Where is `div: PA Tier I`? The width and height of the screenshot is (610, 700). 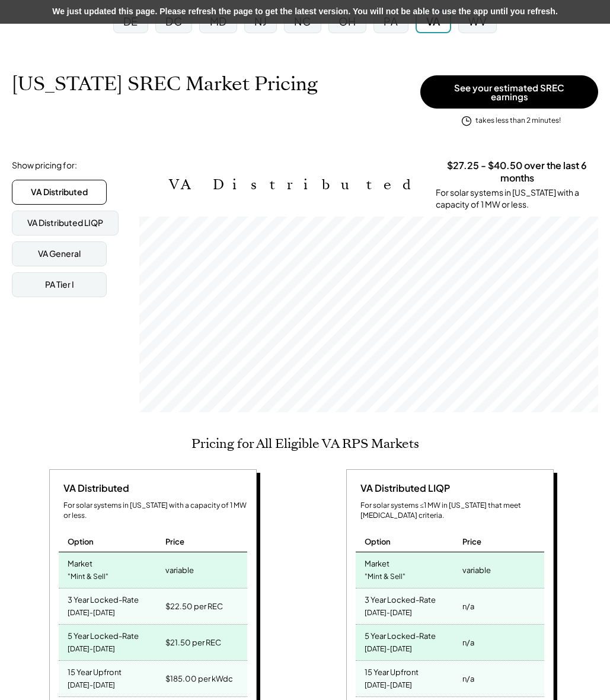
div: PA Tier I is located at coordinates (59, 285).